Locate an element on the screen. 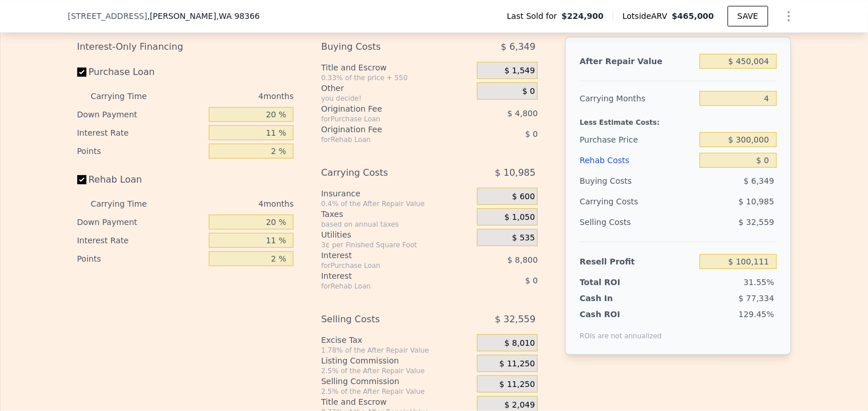 This screenshot has height=411, width=868. div: 0.4% of the After Repair Value is located at coordinates (397, 204).